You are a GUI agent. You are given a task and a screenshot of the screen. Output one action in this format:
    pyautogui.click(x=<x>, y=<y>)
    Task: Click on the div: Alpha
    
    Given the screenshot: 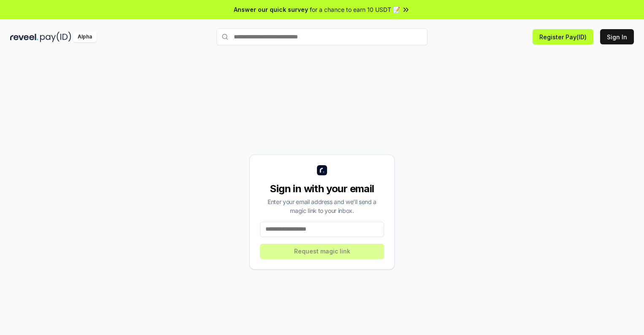 What is the action you would take?
    pyautogui.click(x=85, y=37)
    